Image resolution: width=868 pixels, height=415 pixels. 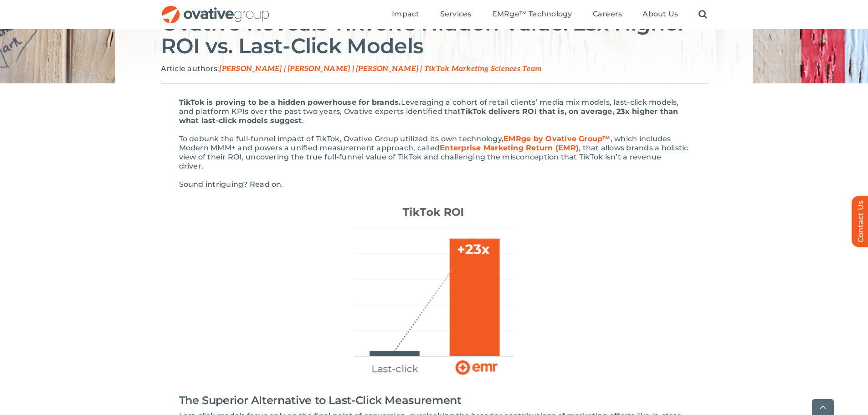 I want to click on span: , that allows brands a holistic view of their ROI, uncovering the true full-funnel value of TikTo..., so click(x=434, y=157).